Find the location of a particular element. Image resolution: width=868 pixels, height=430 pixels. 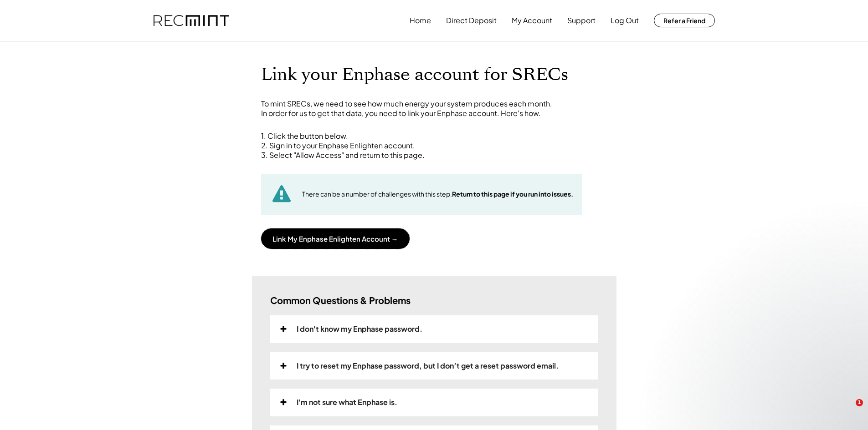

div: I'm not sure what Enphase is. is located at coordinates (347, 402).